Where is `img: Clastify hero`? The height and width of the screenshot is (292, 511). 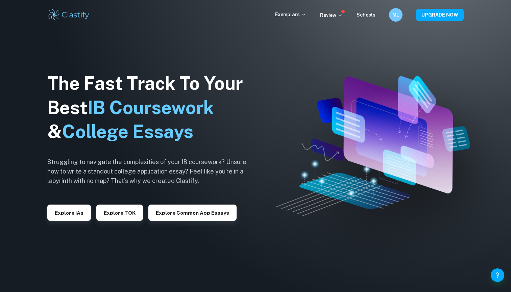
img: Clastify hero is located at coordinates (373, 146).